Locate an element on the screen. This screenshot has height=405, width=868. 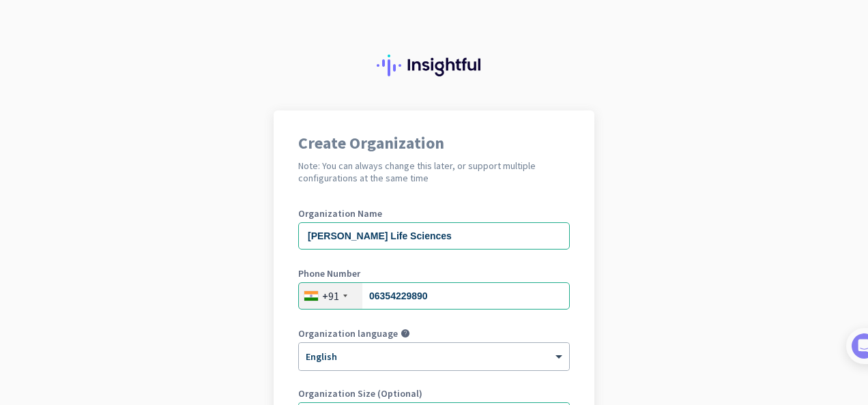
input: 74104 10123 is located at coordinates (434, 296).